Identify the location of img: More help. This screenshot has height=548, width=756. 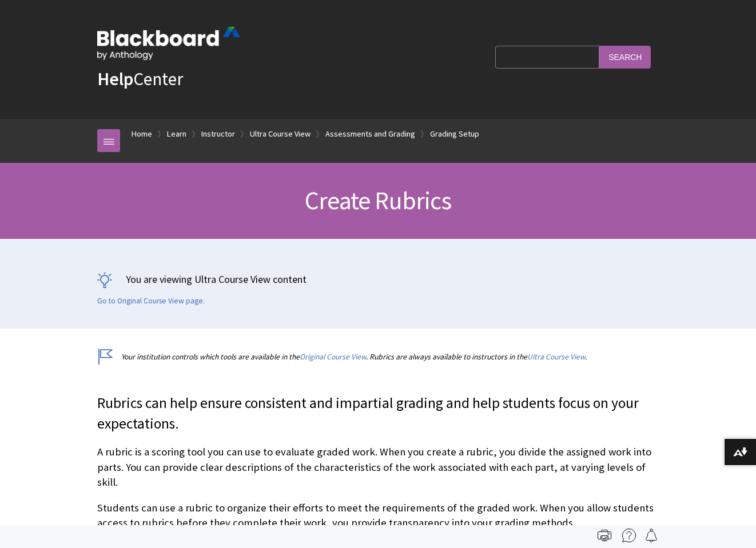
(629, 536).